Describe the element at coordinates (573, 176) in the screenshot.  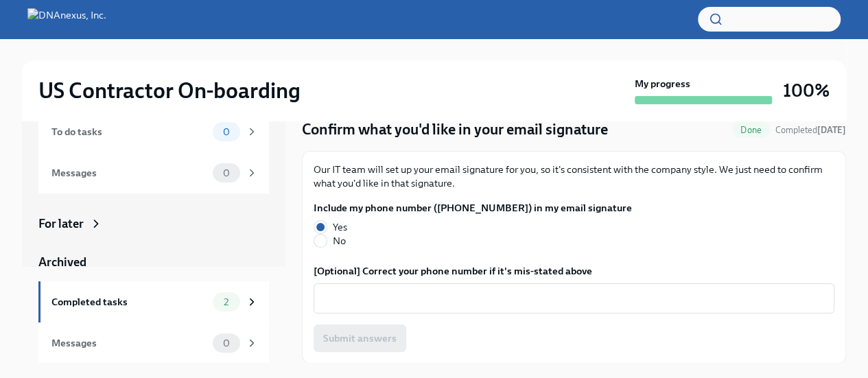
I see `p: Our IT team will set up your email signature for you, so it's consistent with the company style. ...` at that location.